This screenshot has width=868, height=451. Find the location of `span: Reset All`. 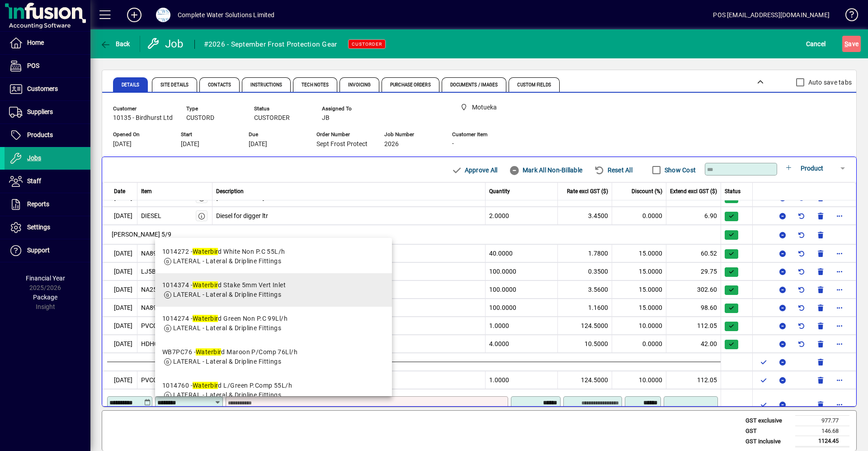

span: Reset All is located at coordinates (613, 170).